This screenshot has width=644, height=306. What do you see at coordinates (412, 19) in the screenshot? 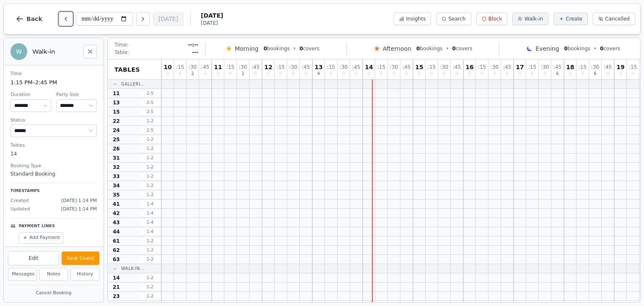
I see `button: Insights` at bounding box center [412, 19].